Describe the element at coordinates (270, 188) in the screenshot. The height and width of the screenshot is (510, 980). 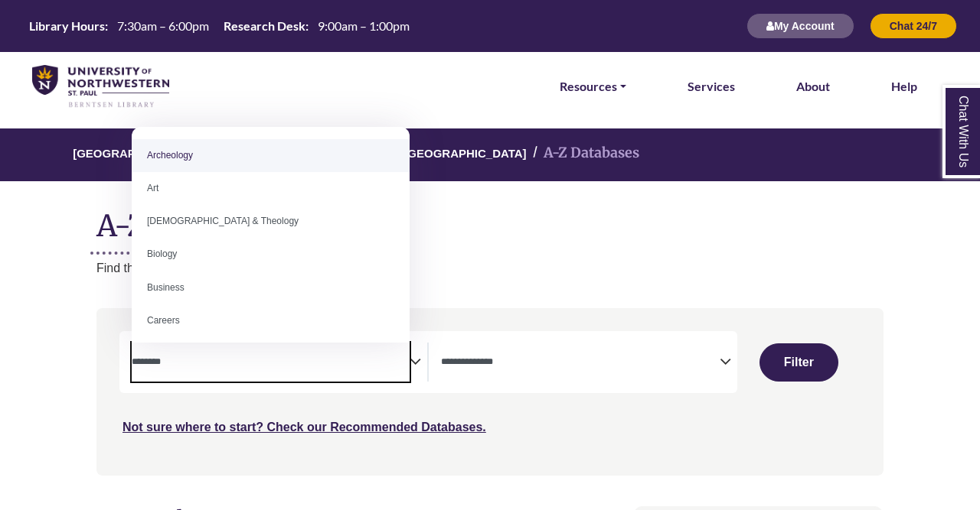
I see `li: Art` at that location.